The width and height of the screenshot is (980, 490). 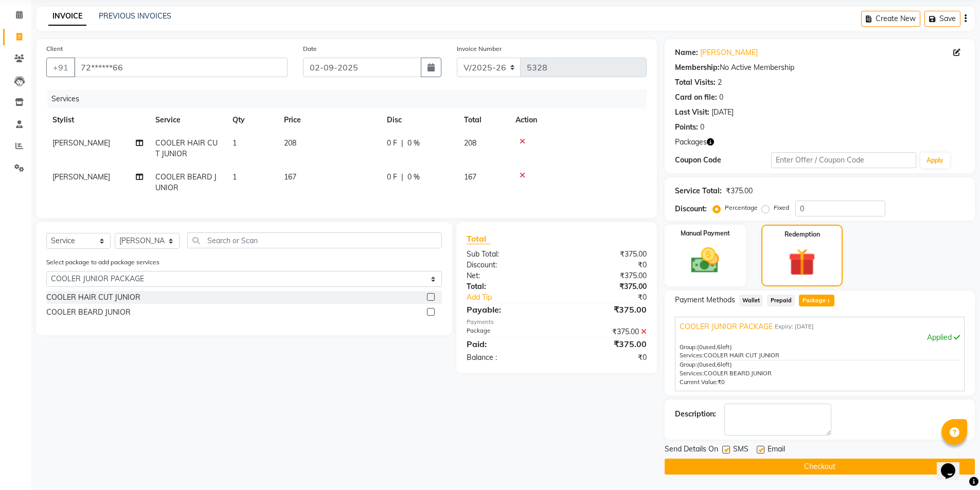 What do you see at coordinates (252, 120) in the screenshot?
I see `th: Qty` at bounding box center [252, 120].